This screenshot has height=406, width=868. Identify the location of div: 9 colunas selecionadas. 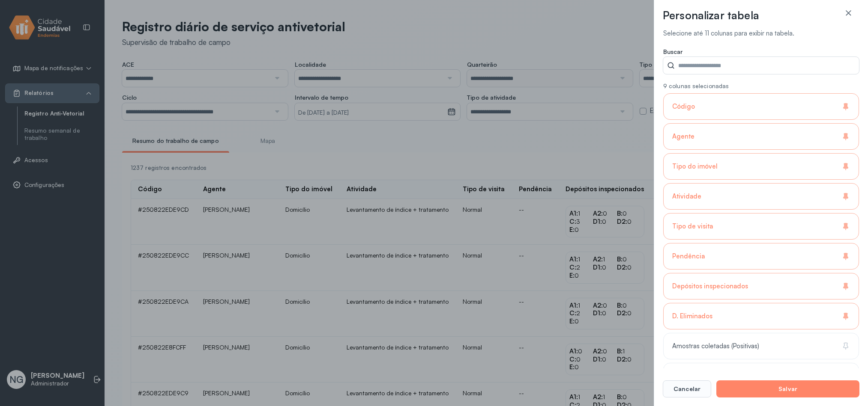
(761, 86).